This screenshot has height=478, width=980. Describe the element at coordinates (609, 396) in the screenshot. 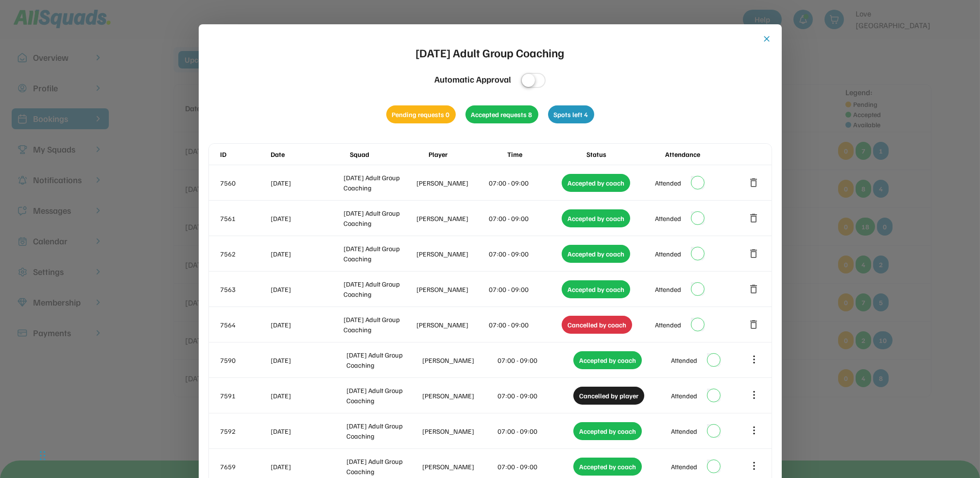

I see `div: Cancelled by player` at that location.